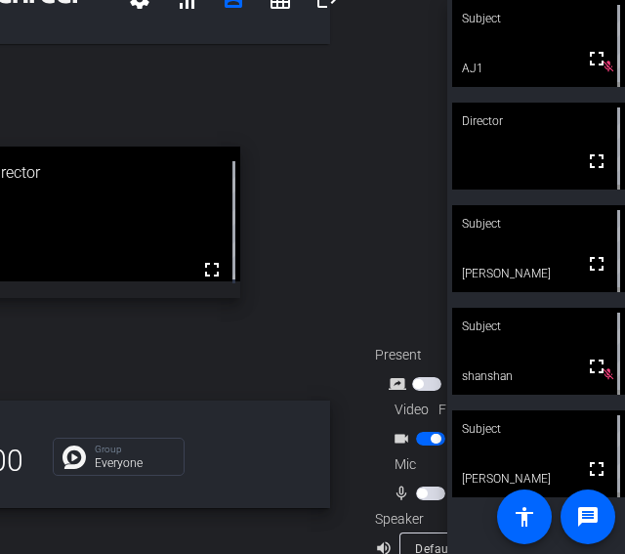 The height and width of the screenshot is (554, 625). What do you see at coordinates (475, 409) in the screenshot?
I see `span: Flip Camera` at bounding box center [475, 409].